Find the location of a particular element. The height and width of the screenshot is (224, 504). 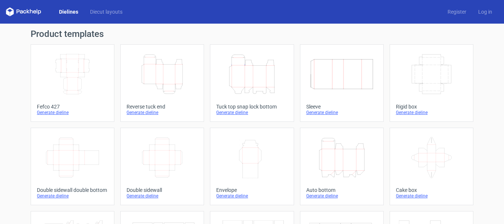

a: Double sidewall double bottomGenerate dieline is located at coordinates (72, 166).